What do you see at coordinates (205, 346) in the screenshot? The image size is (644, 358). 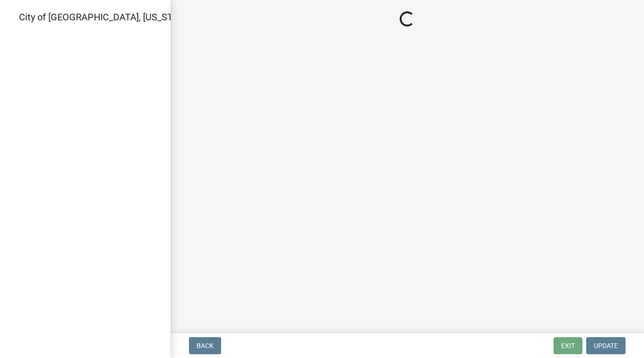 I see `button: Back` at bounding box center [205, 346].